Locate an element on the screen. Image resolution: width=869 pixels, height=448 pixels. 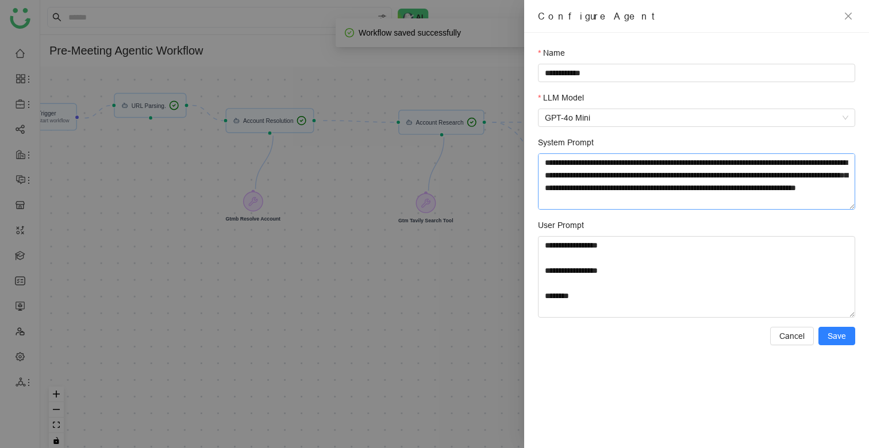
span: GPT-4o Mini is located at coordinates (697, 118).